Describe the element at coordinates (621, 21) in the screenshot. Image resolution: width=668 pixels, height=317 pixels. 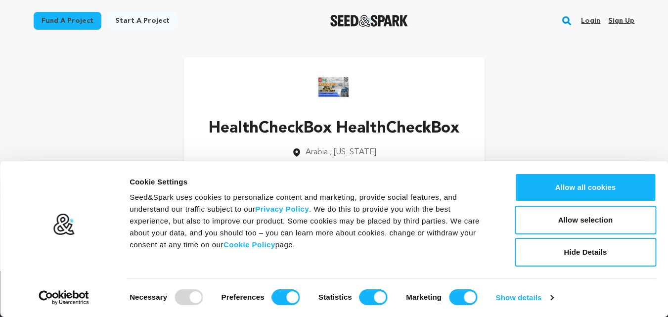
I see `a: Sign up` at that location.